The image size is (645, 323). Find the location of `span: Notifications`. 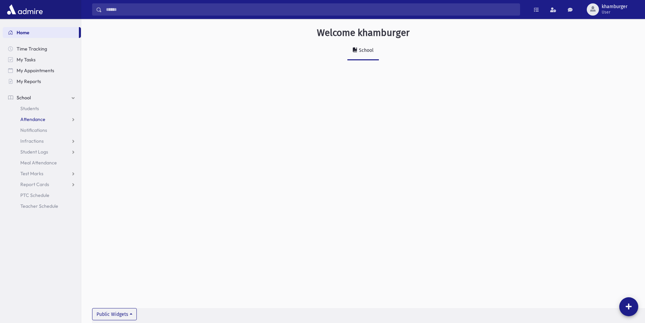

span: Notifications is located at coordinates (34, 130).